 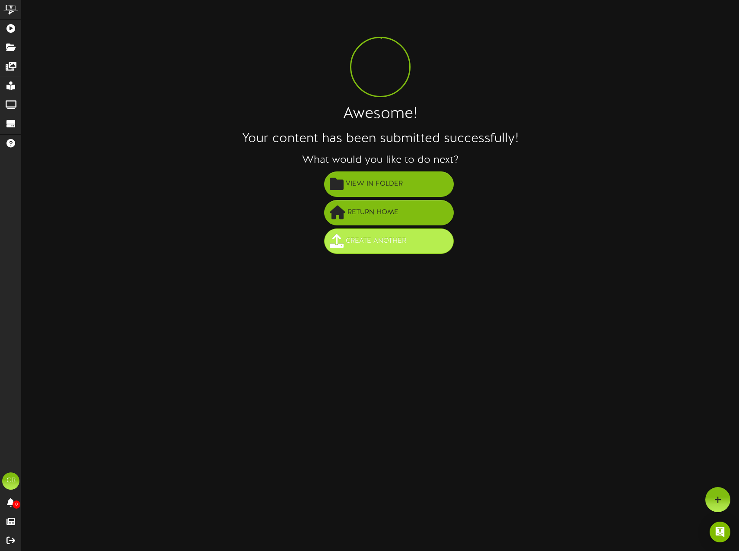 I want to click on button: View in Folder, so click(x=389, y=184).